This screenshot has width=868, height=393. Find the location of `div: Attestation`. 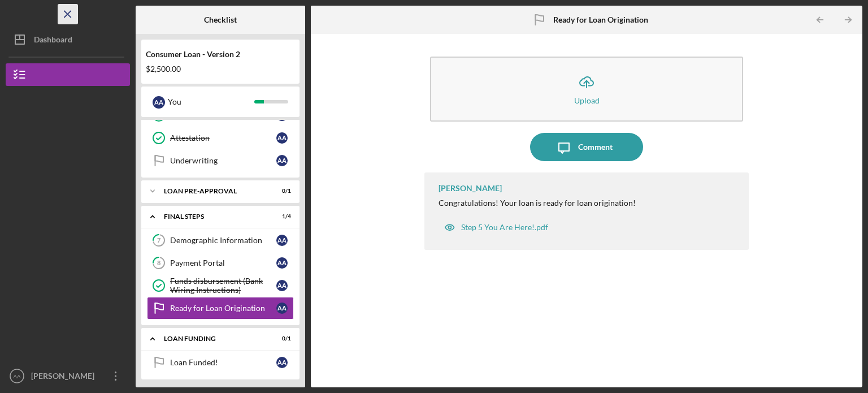

div: Attestation is located at coordinates (223, 138).